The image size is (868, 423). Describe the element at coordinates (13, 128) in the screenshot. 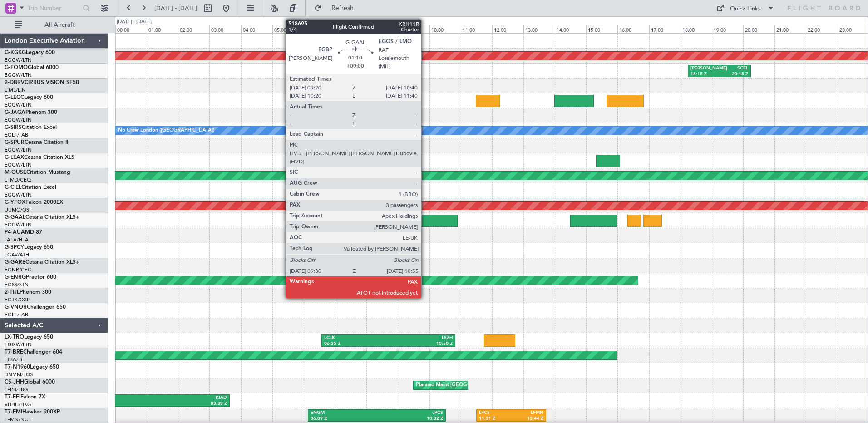

I see `span: G-SIRS` at that location.